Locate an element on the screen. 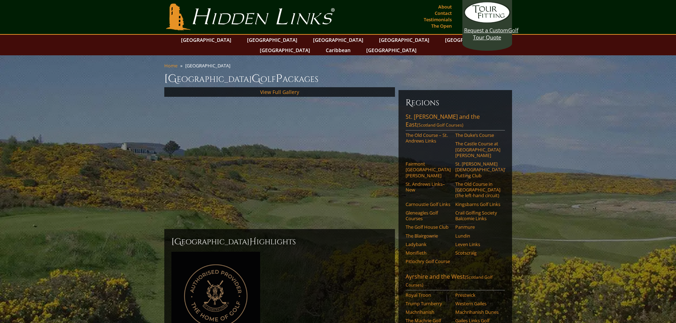 The image size is (676, 323). a: Lundin is located at coordinates (478, 236).